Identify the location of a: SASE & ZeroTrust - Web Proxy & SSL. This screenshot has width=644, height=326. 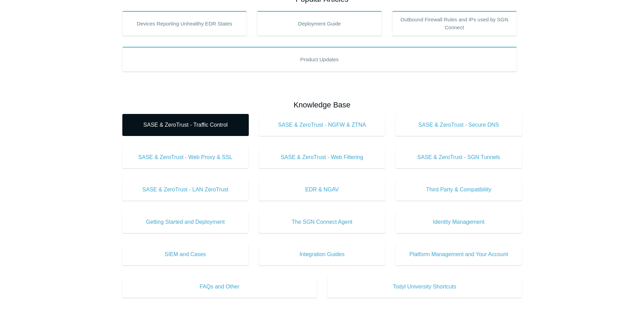
(185, 157).